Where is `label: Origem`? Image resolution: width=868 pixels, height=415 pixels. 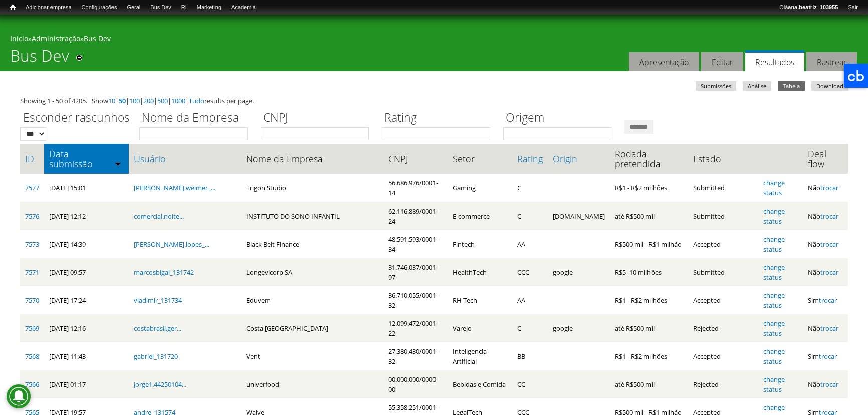 label: Origem is located at coordinates (561, 118).